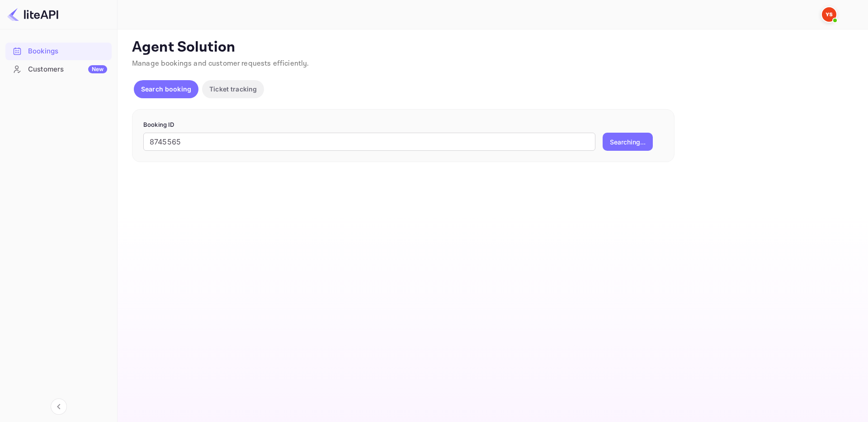 The height and width of the screenshot is (422, 868). I want to click on button: Searching..., so click(628, 142).